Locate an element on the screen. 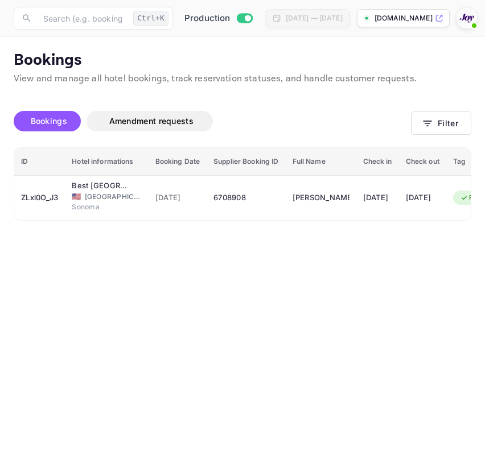  p: View and manage all hotel bookings, track reservation statuses, and handle customer requests. is located at coordinates (242, 79).